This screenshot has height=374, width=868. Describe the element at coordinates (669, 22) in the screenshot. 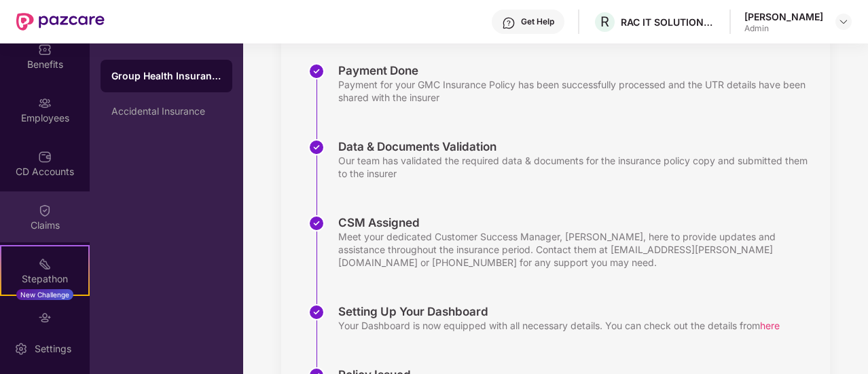

I see `div: RAC IT SOLUTIONS PRIVATE LIMITED` at that location.